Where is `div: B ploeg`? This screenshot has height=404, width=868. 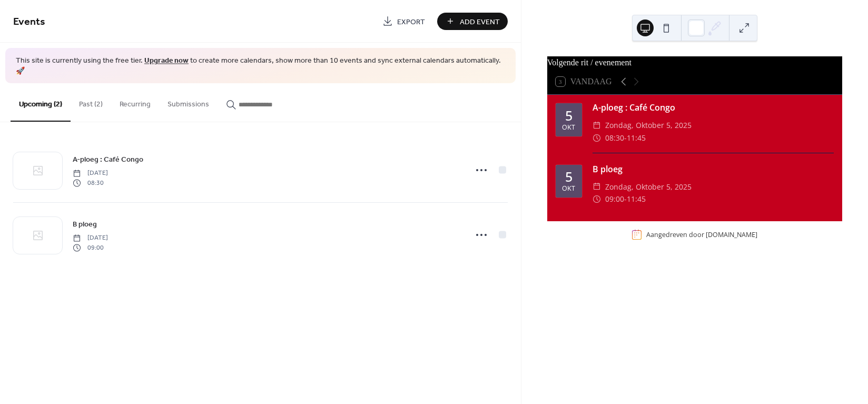 div: B ploeg is located at coordinates (713, 169).